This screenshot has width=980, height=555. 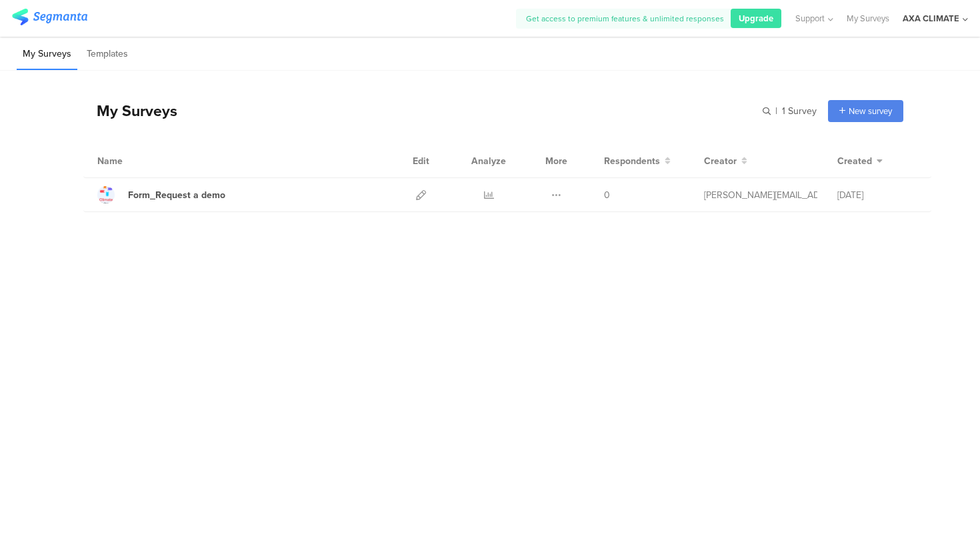 I want to click on div: Edit, so click(x=421, y=161).